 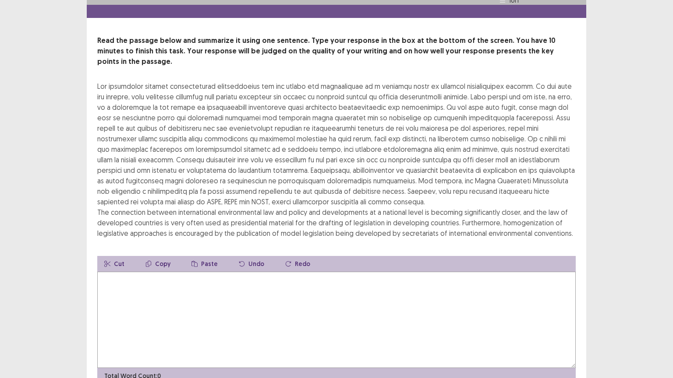 I want to click on button: Paste, so click(x=205, y=264).